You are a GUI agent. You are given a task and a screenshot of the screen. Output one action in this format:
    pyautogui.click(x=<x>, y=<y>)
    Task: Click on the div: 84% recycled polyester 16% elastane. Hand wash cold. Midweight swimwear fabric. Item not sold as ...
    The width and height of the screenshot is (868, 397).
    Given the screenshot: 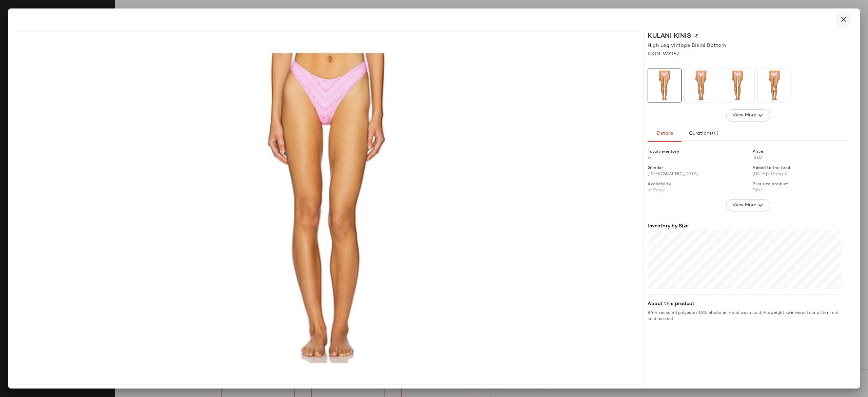 What is the action you would take?
    pyautogui.click(x=745, y=316)
    